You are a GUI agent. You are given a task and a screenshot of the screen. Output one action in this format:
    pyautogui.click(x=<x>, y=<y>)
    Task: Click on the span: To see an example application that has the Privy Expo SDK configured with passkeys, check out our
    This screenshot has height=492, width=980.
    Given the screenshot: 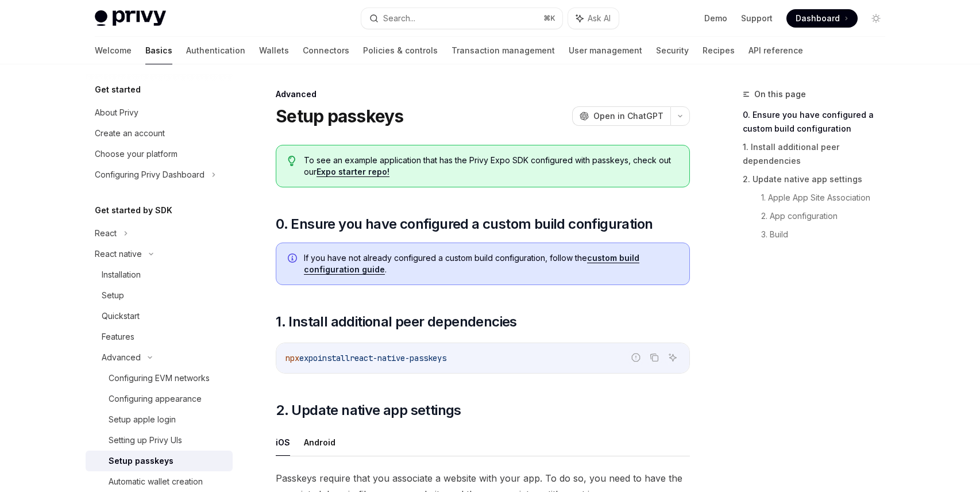 What is the action you would take?
    pyautogui.click(x=490, y=166)
    